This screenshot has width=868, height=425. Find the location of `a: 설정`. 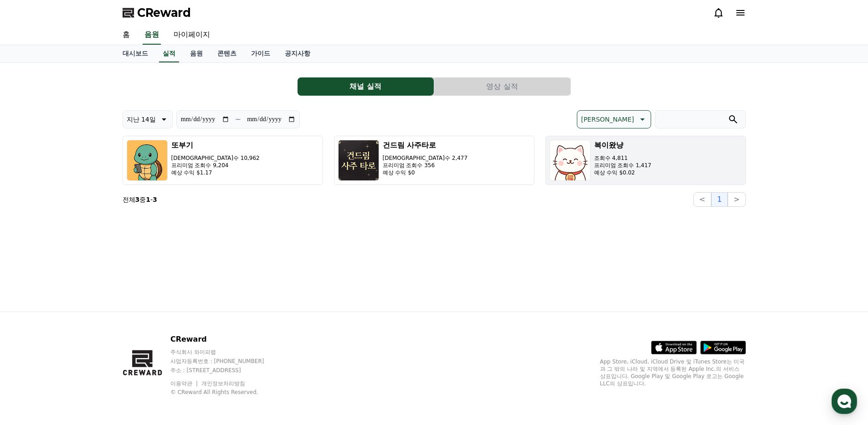

a: 설정 is located at coordinates (146, 300).